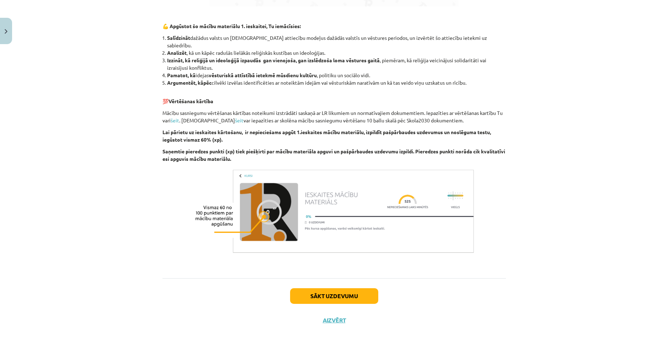 This screenshot has width=668, height=343. Describe the element at coordinates (334, 296) in the screenshot. I see `button: Sākt uzdevumu` at that location.